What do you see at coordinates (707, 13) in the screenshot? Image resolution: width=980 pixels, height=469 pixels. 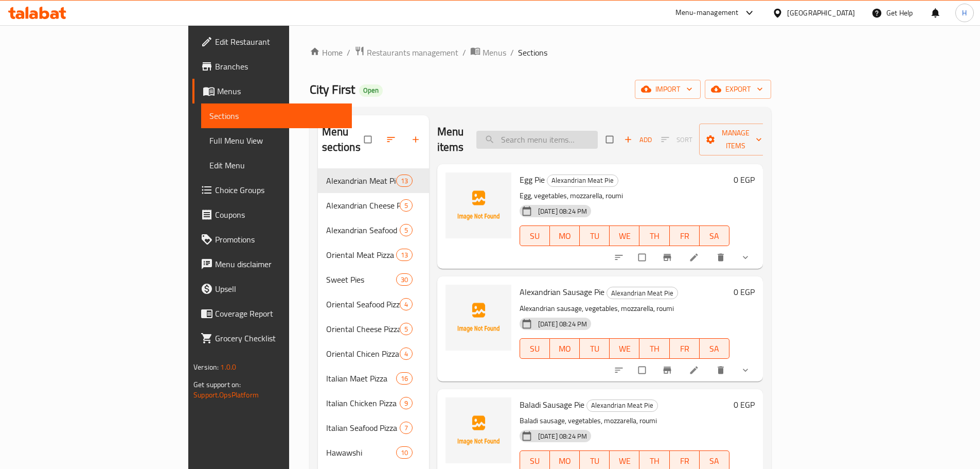 I see `div: Menu-management` at bounding box center [707, 13].